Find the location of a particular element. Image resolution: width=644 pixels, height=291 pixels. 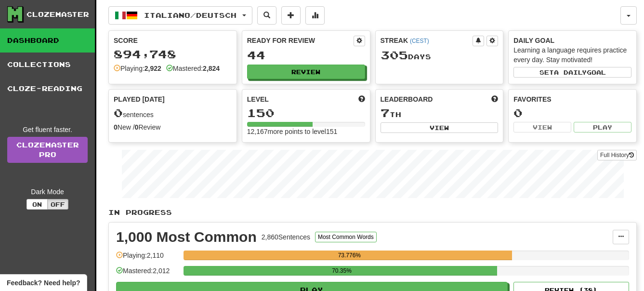

button: Add sentence to collection is located at coordinates (291, 16).